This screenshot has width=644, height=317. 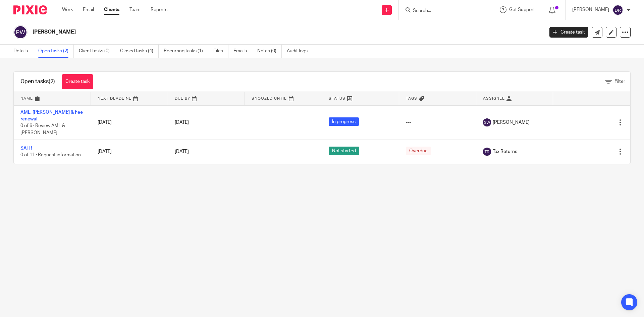 What do you see at coordinates (186, 51) in the screenshot?
I see `a: Recurring tasks (1)` at bounding box center [186, 51].